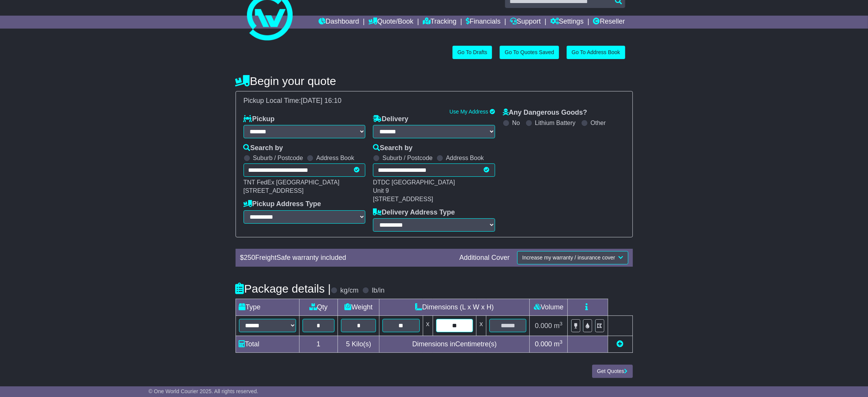  Describe the element at coordinates (339, 22) in the screenshot. I see `a: Dashboard` at that location.